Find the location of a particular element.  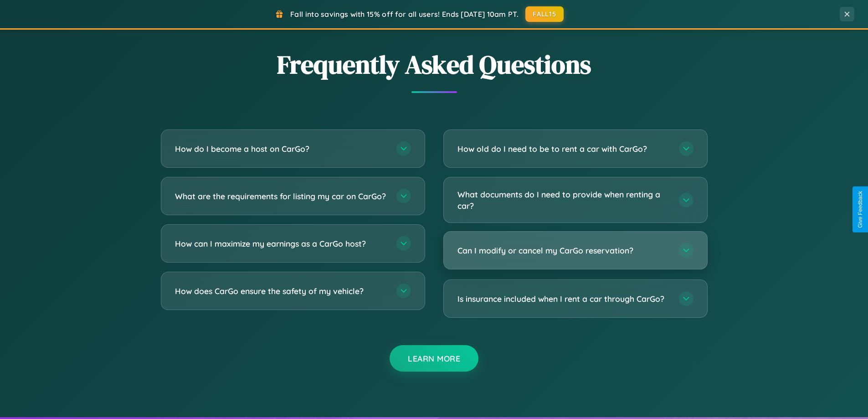

h3: What documents do I need to provide when renting a car? is located at coordinates (564, 199).